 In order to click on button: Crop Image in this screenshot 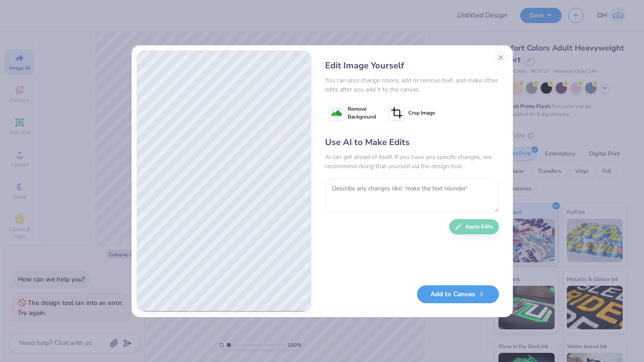, I will do `click(413, 113)`.